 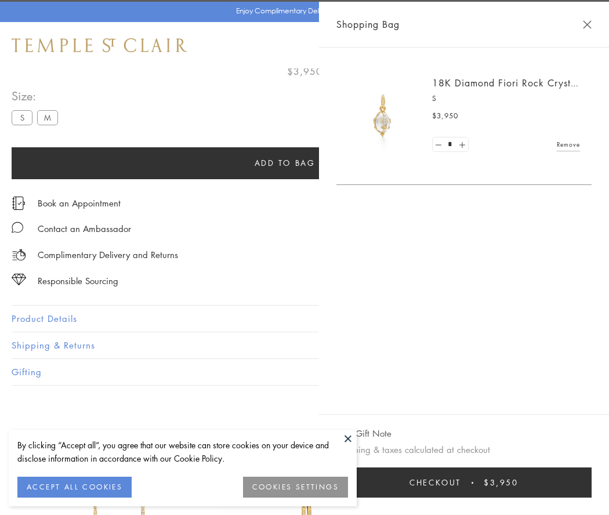 I want to click on img: Temple St. Clair, so click(x=99, y=45).